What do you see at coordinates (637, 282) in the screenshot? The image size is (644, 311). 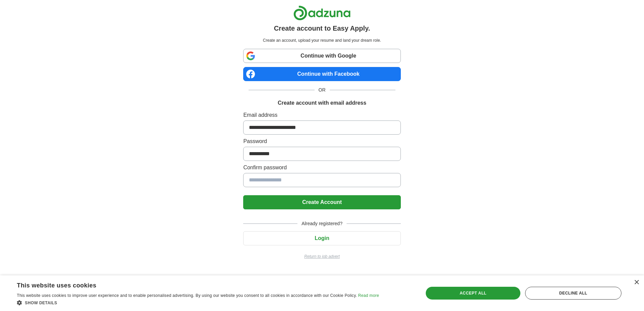 I see `div: Close` at bounding box center [637, 282].